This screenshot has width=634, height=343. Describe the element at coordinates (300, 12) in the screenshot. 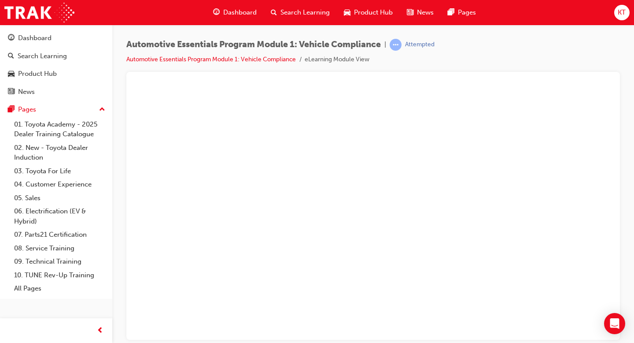

I see `a: search-iconSearch Learning` at that location.